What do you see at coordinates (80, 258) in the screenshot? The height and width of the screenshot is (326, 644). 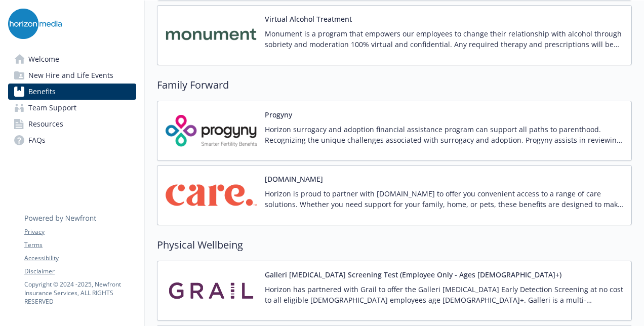 I see `a: Accessibility` at bounding box center [80, 258].